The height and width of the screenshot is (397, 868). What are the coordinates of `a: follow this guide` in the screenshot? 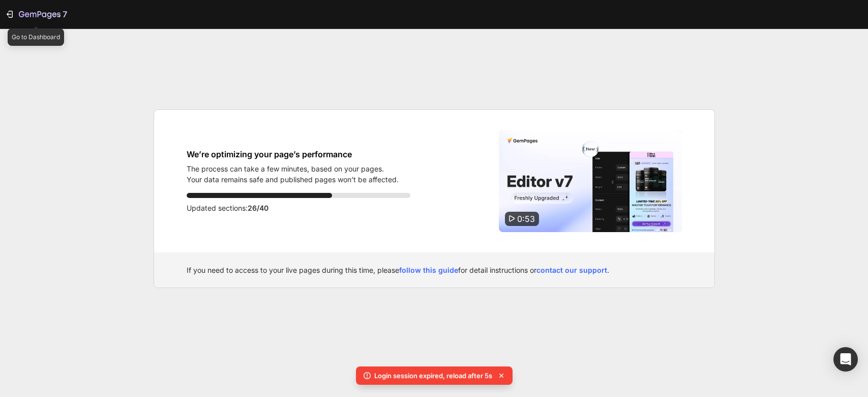 It's located at (429, 270).